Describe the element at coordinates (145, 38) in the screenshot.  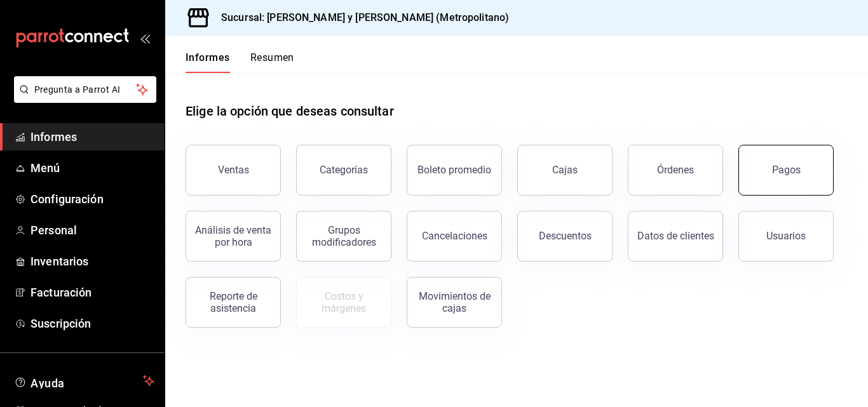
I see `button: abrir_cajón_menú` at that location.